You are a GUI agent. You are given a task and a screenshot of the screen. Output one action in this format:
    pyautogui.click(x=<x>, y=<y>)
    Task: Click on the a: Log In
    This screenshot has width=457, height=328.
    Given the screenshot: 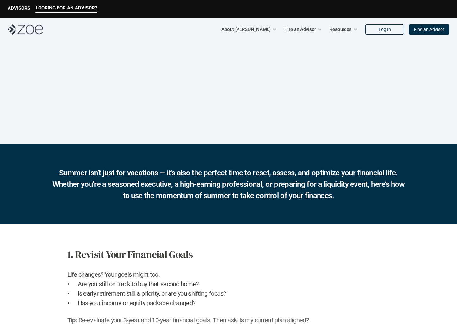 What is the action you would take?
    pyautogui.click(x=385, y=29)
    